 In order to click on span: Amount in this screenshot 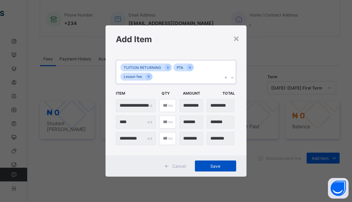, I will do `click(201, 93)`.